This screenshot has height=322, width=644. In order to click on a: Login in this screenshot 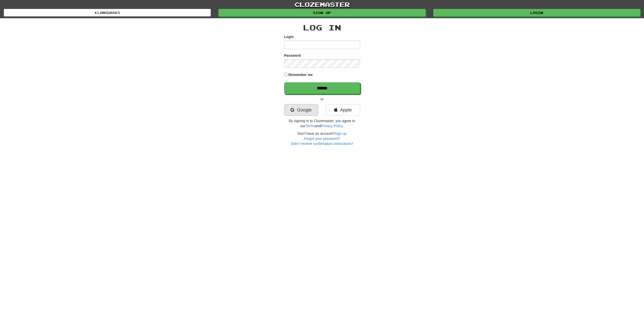, I will do `click(537, 13)`.